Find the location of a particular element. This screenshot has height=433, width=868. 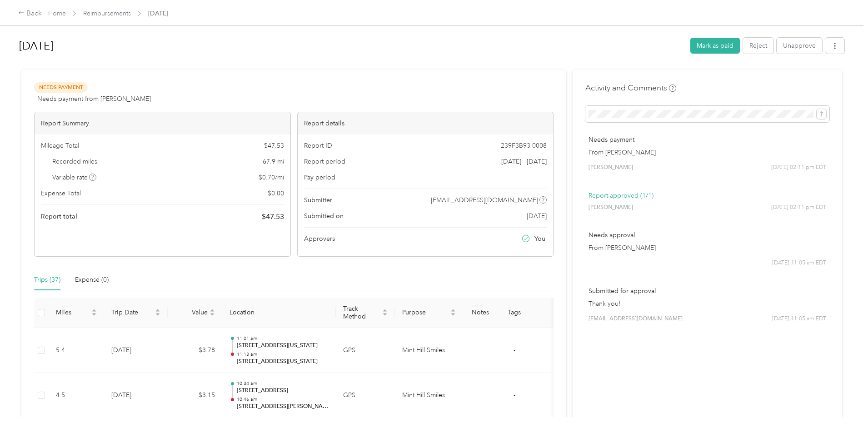

p: 10:34 am is located at coordinates (283, 383).